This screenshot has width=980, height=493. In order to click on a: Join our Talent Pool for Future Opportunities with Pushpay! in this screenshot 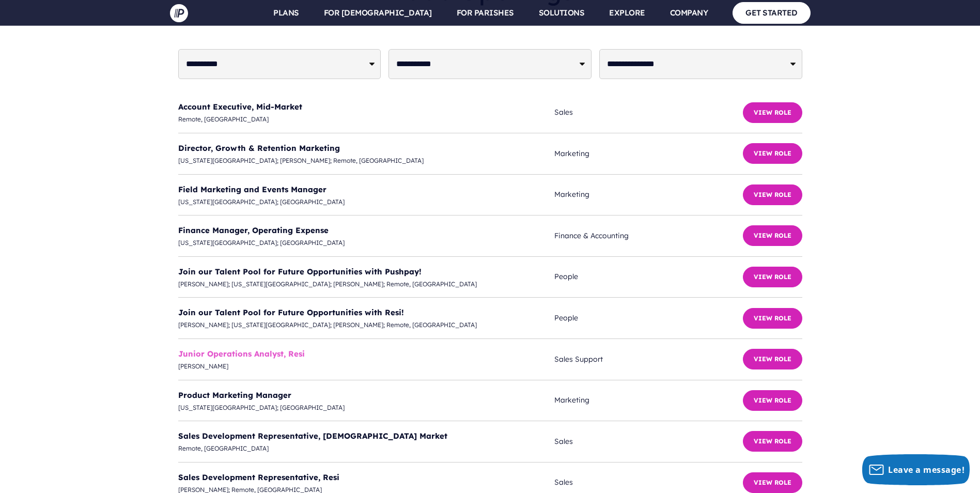, I will do `click(300, 271)`.